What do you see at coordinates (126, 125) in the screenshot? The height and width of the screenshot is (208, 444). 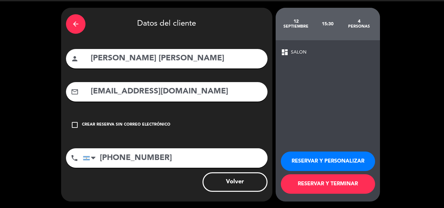 I see `div: Crear reserva sin correo electrónico` at bounding box center [126, 125].